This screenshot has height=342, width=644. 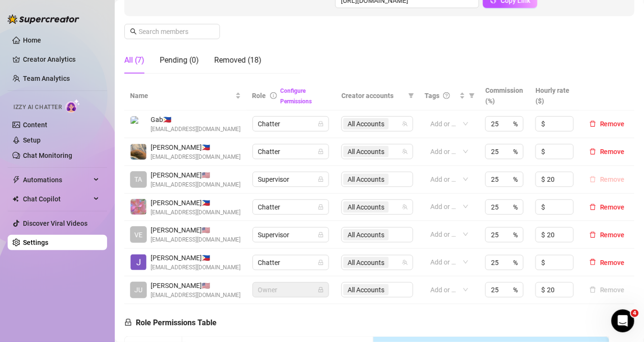 What do you see at coordinates (238, 60) in the screenshot?
I see `div: Removed (18)` at bounding box center [238, 60].